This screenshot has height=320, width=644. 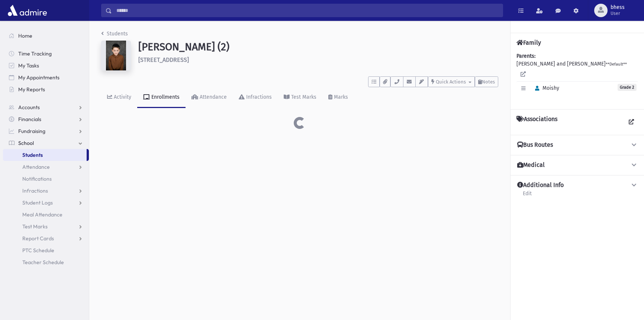 What do you see at coordinates (165, 97) in the screenshot?
I see `div: Enrollments` at bounding box center [165, 97].